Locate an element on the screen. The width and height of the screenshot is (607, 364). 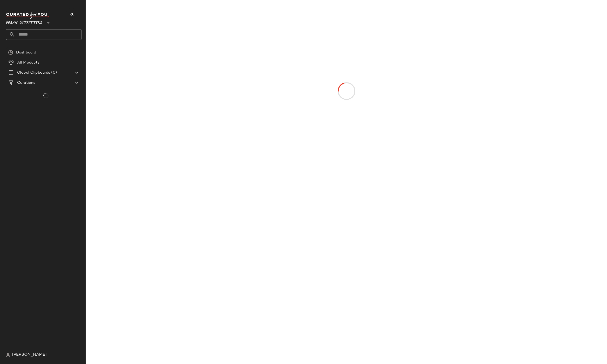
span: Dashboard is located at coordinates (26, 53).